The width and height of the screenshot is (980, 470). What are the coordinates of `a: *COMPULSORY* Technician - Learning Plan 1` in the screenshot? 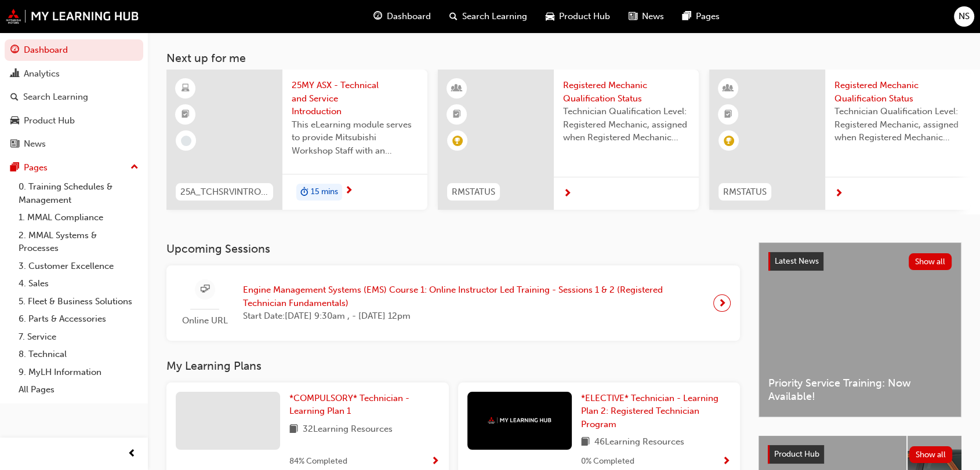 It's located at (364, 404).